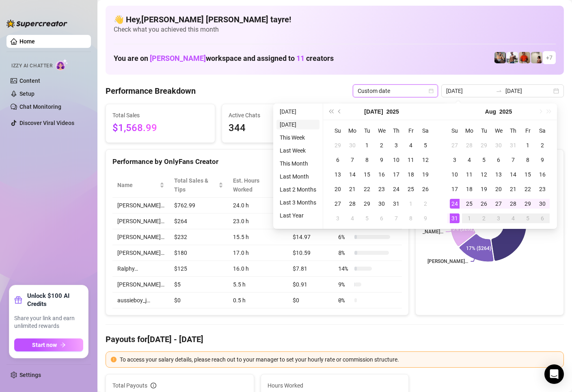 The image size is (572, 392). Describe the element at coordinates (411, 218) in the screenshot. I see `td: 2025-08-08` at that location.